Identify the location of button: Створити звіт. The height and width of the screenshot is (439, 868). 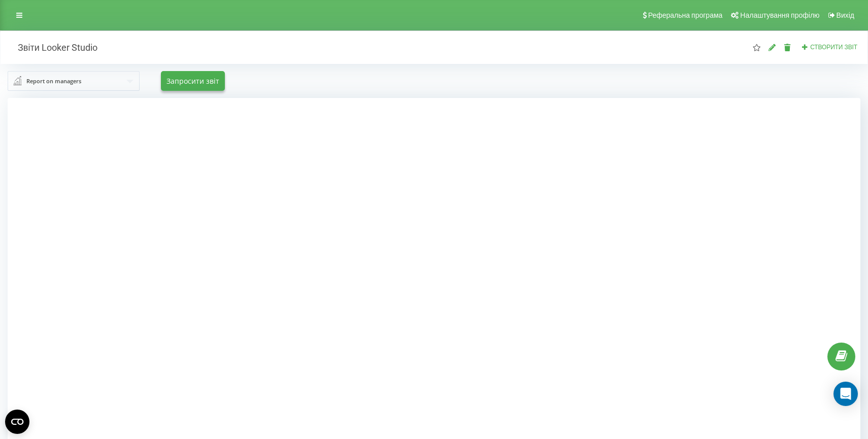
(829, 47).